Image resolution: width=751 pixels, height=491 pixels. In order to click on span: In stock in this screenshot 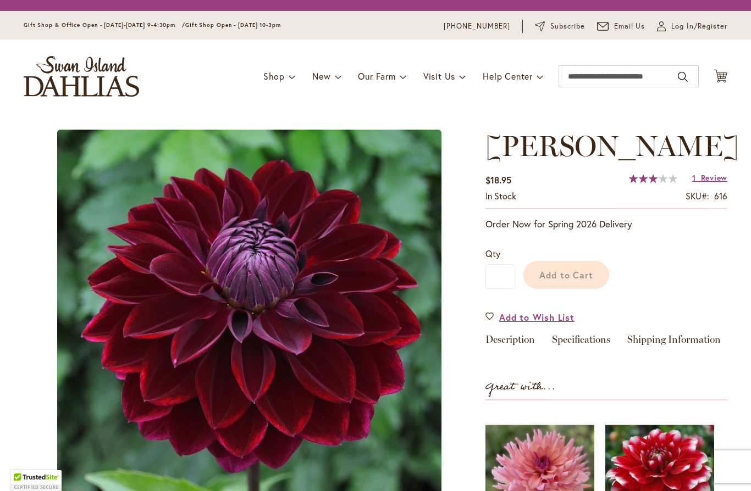, I will do `click(501, 196)`.